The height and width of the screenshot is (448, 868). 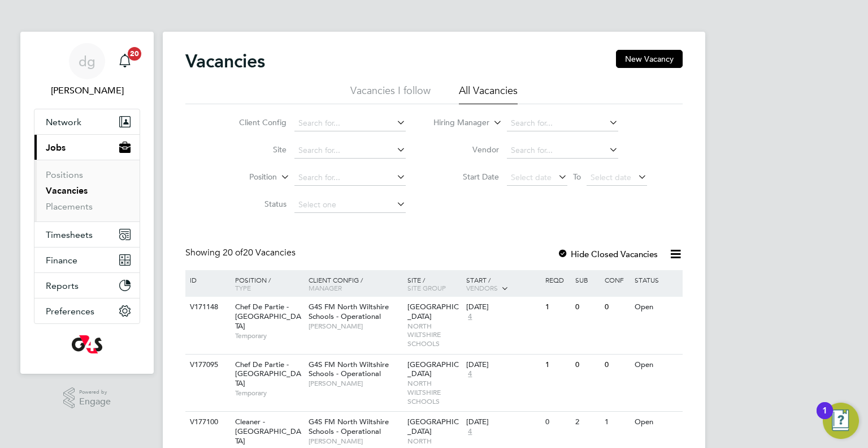 I want to click on span: Jobs, so click(x=55, y=147).